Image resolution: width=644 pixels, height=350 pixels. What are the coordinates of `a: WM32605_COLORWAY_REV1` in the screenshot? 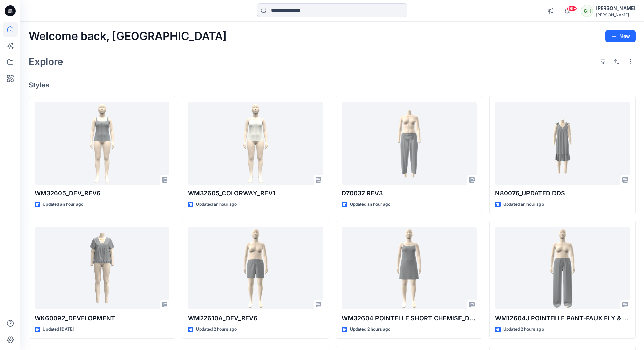 It's located at (255, 143).